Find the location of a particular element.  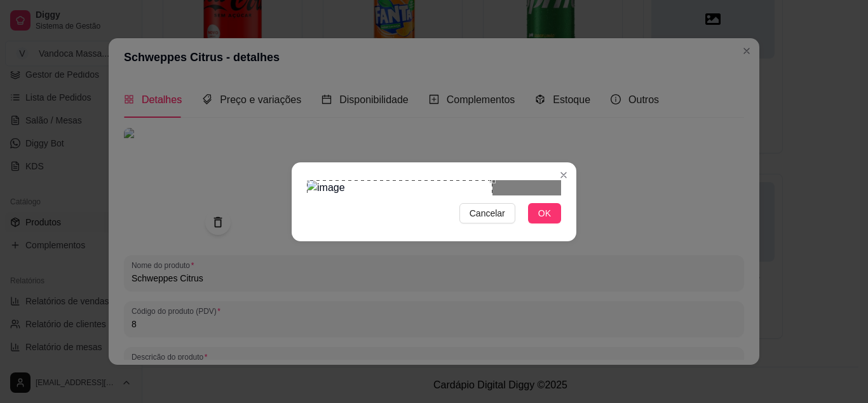

button: Cancelar is located at coordinates (488, 213).